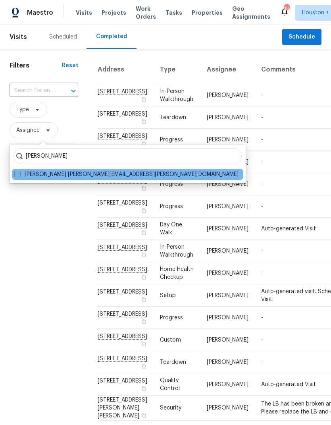 This screenshot has width=331, height=425. What do you see at coordinates (177, 408) in the screenshot?
I see `td: Security` at bounding box center [177, 408].